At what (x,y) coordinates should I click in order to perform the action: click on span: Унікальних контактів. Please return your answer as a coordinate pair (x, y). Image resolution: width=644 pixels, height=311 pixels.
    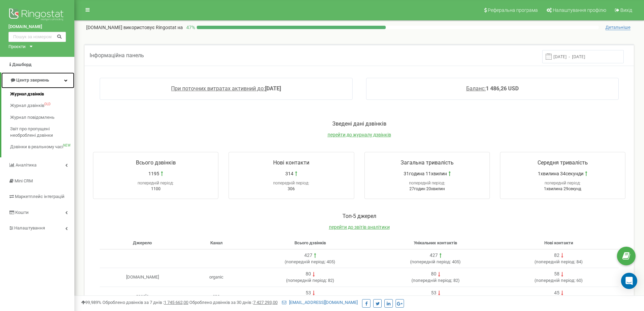
    Looking at the image, I should click on (435, 243).